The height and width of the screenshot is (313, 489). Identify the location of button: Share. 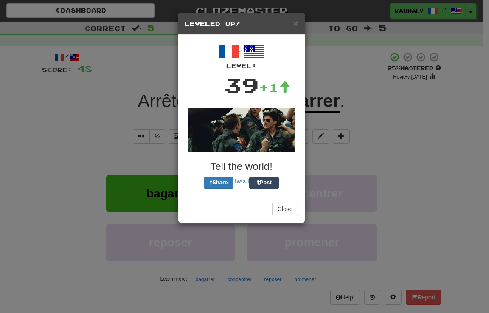
(219, 183).